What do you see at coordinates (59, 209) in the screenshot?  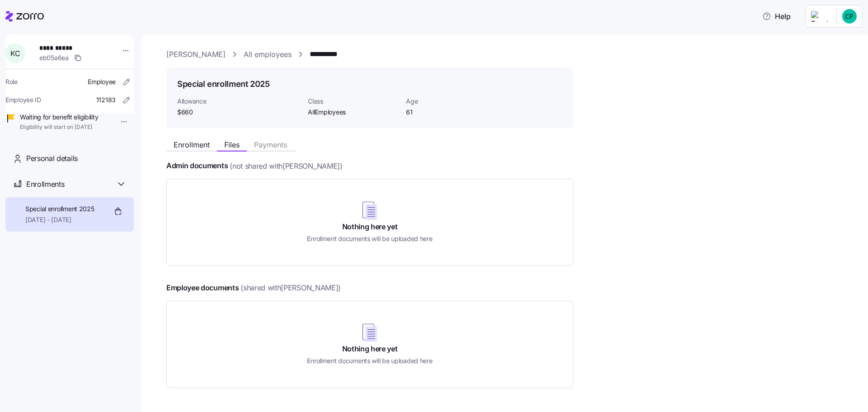 I see `span: Special enrollment 2025` at bounding box center [59, 209].